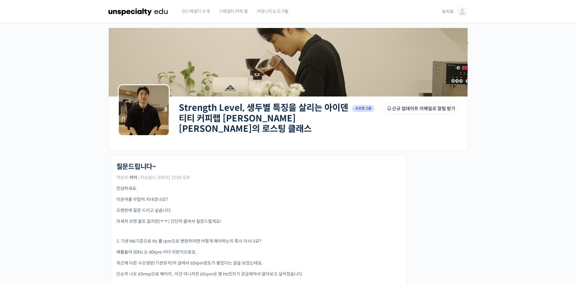 The width and height of the screenshot is (576, 284). What do you see at coordinates (259, 210) in the screenshot?
I see `p: 오랜만에 질문 드리고 싶습니다.` at bounding box center [259, 210].